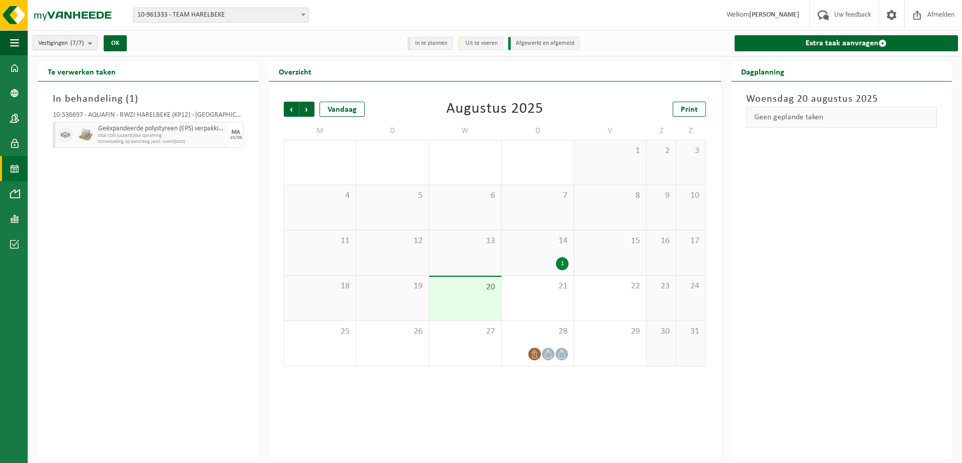  I want to click on span: 8, so click(610, 196).